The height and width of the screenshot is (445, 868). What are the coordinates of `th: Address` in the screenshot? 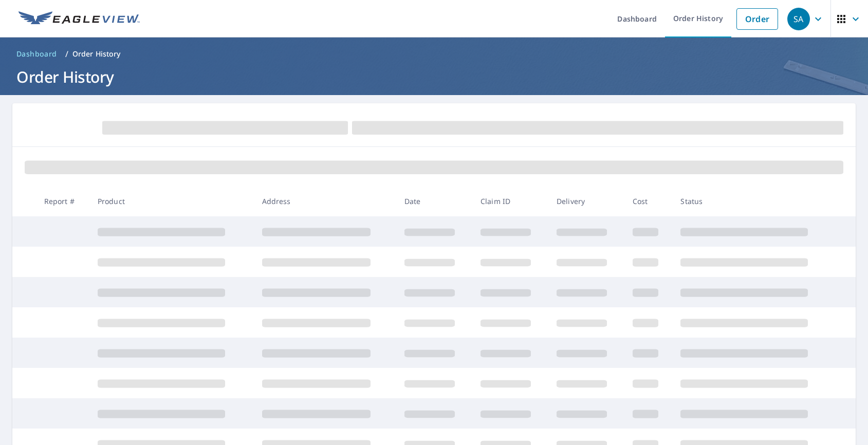 It's located at (325, 201).